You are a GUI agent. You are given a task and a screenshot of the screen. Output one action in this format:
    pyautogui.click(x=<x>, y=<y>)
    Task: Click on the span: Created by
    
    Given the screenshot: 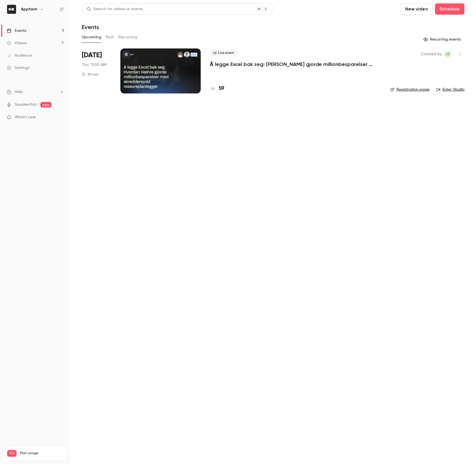 What is the action you would take?
    pyautogui.click(x=432, y=54)
    